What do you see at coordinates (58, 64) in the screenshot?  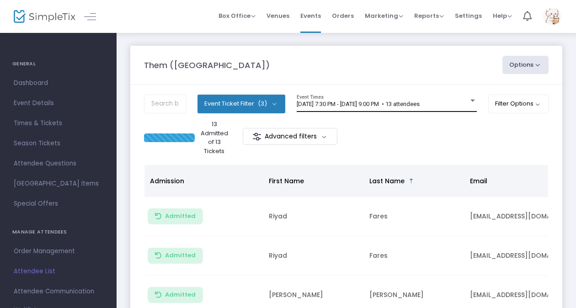 I see `h4: GENERAL` at bounding box center [58, 64].